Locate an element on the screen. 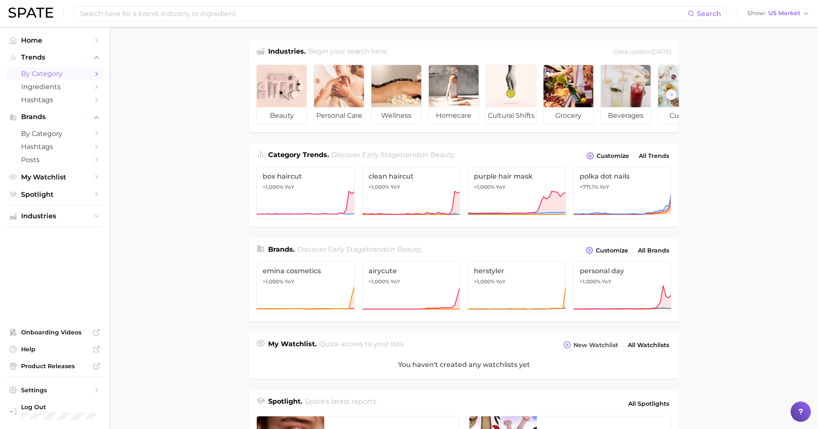 This screenshot has height=429, width=818. a: polka dot nails+771.1% YoY is located at coordinates (623, 193).